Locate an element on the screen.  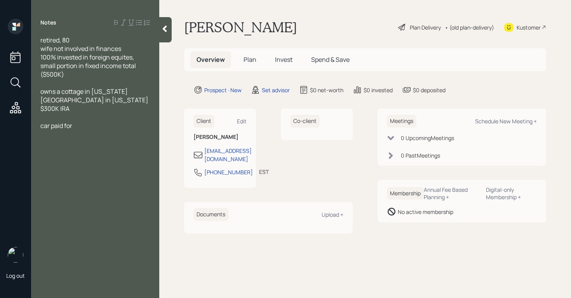
img: retirable_logo.png is located at coordinates (16, 254).